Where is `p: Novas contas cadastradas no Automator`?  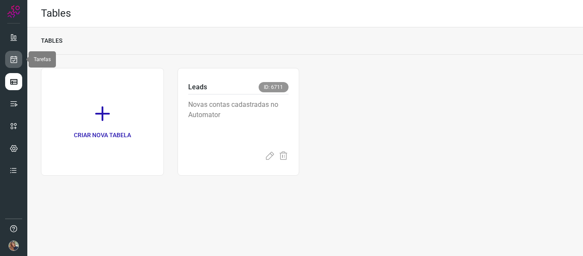 p: Novas contas cadastradas no Automator is located at coordinates (238, 121).